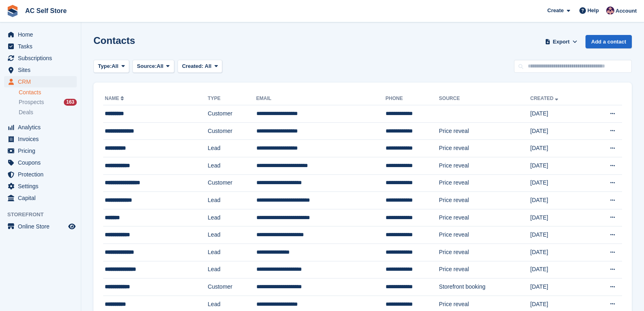  What do you see at coordinates (31, 102) in the screenshot?
I see `span: Prospects` at bounding box center [31, 102].